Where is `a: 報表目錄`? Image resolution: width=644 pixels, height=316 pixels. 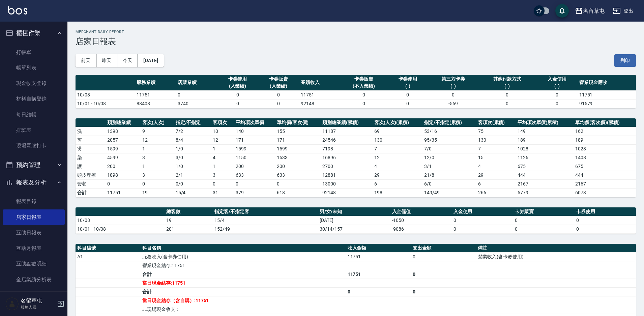 a: 報表目錄 is located at coordinates (34, 201).